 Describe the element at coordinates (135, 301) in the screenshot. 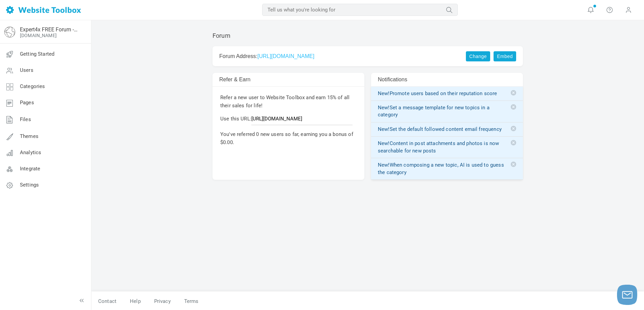

I see `a: Help` at that location.